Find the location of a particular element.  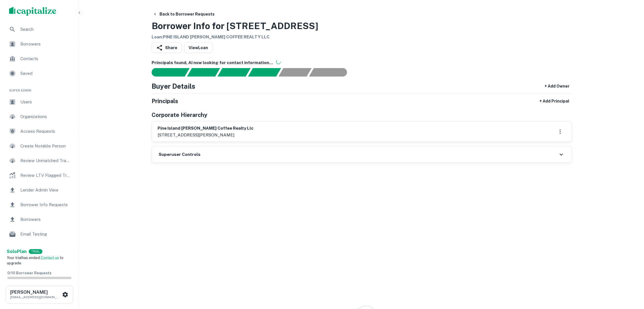

div: Chat Widget is located at coordinates (630, 277).